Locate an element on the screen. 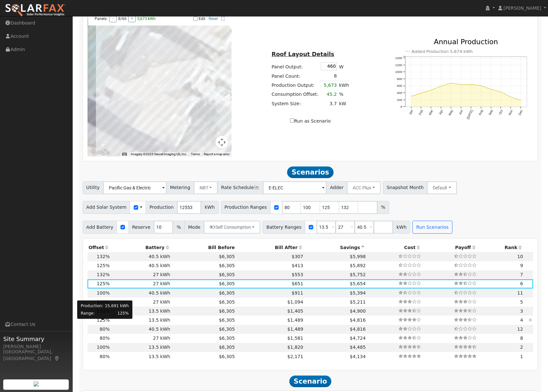  span: $1,820 is located at coordinates (296, 347).